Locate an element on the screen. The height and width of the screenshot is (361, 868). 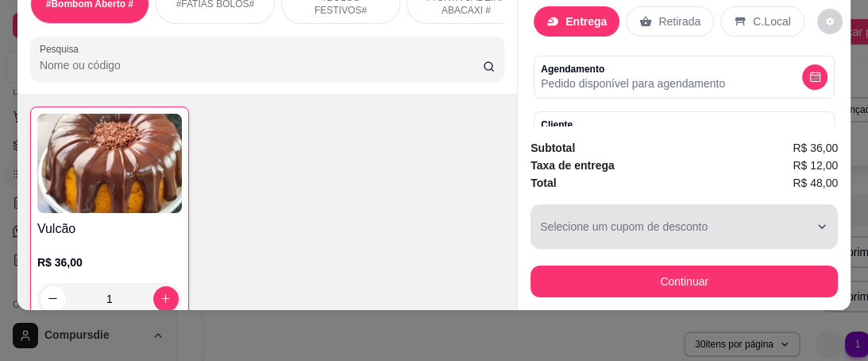
label: Pesquisa is located at coordinates (62, 49).